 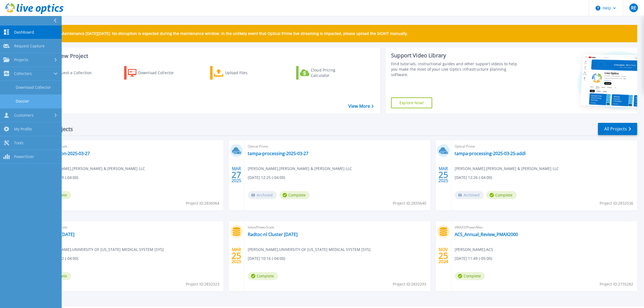 I want to click on a: Cloud Pricing Calculator, so click(x=326, y=73).